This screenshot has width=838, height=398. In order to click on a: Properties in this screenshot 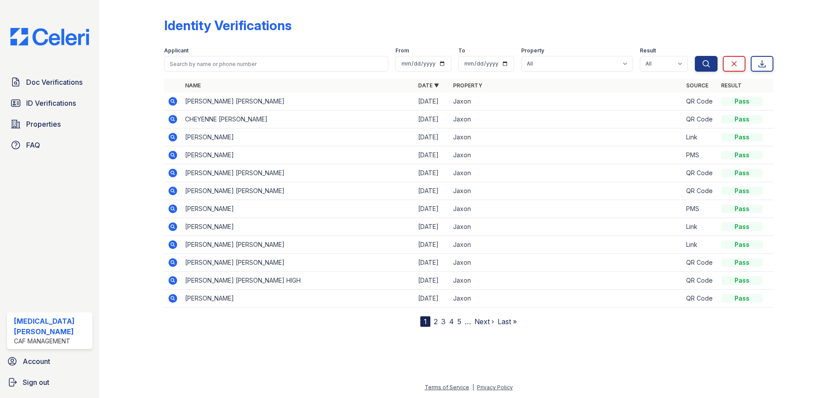, I will do `click(50, 124)`.